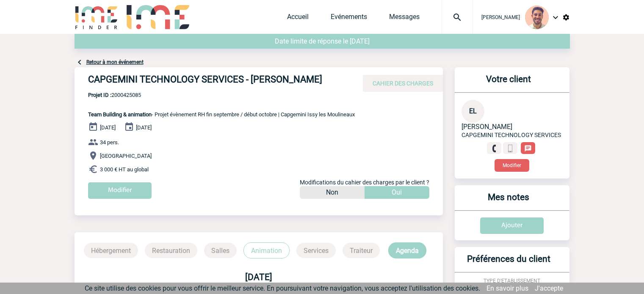 The height and width of the screenshot is (294, 644). I want to click on button: Modifier, so click(512, 165).